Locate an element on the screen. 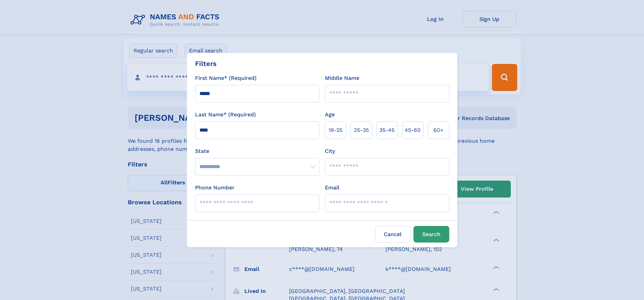  label: Last Name* (Required) is located at coordinates (226, 115).